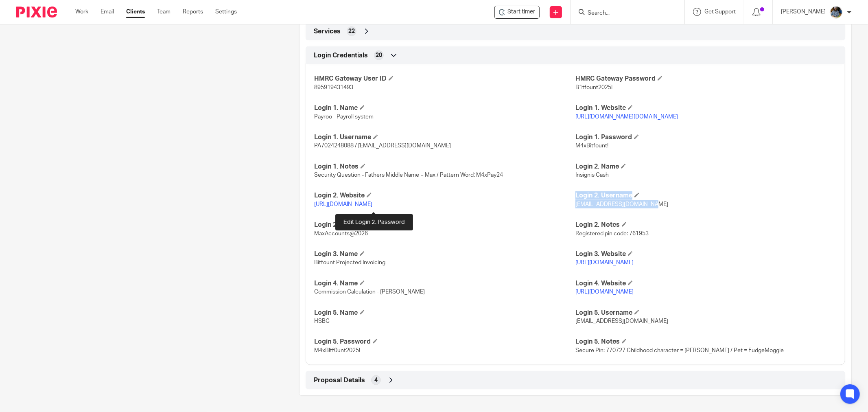  Describe the element at coordinates (623, 14) in the screenshot. I see `input: Search` at that location.